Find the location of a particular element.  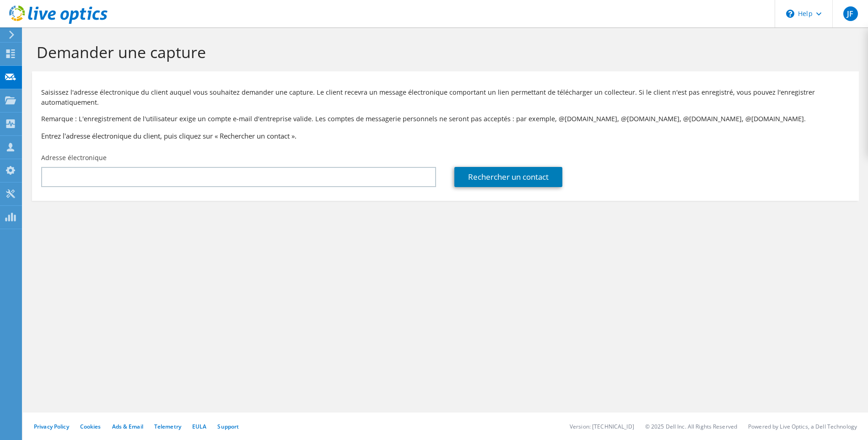

a: Privacy Policy is located at coordinates (51, 427).